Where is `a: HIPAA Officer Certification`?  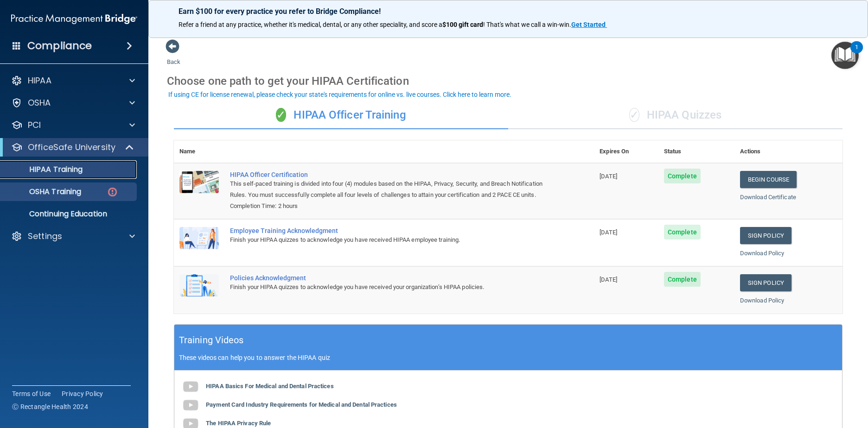 a: HIPAA Officer Certification is located at coordinates (388, 175).